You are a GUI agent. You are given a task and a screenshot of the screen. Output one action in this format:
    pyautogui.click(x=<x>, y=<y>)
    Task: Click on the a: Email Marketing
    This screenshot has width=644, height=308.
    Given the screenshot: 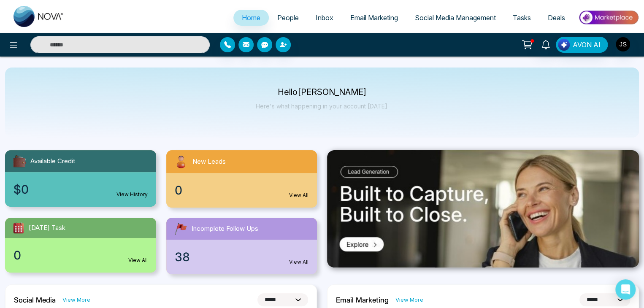 What is the action you would take?
    pyautogui.click(x=374, y=18)
    